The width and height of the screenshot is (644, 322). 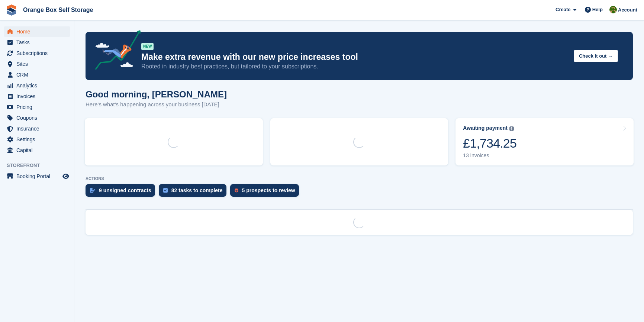 I want to click on span: Home, so click(x=38, y=32).